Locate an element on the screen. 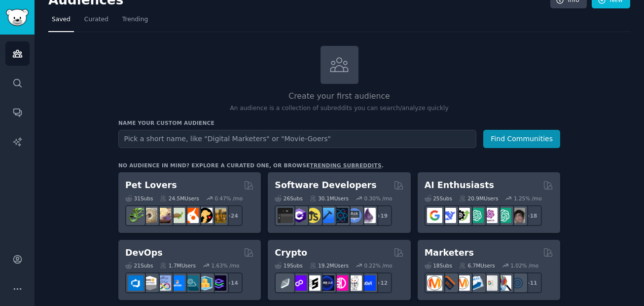 This screenshot has height=306, width=644. a: Saved is located at coordinates (61, 22).